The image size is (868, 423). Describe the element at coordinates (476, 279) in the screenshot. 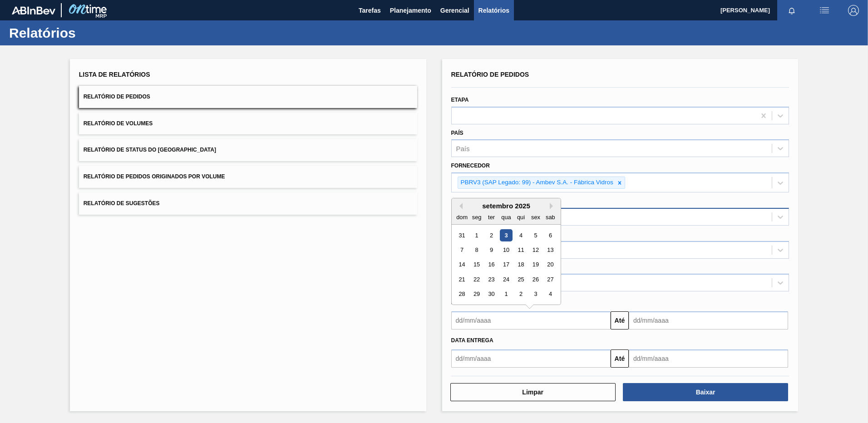

I see `div: Choose segunda-feira, 22 de setembro de 2025` at that location.